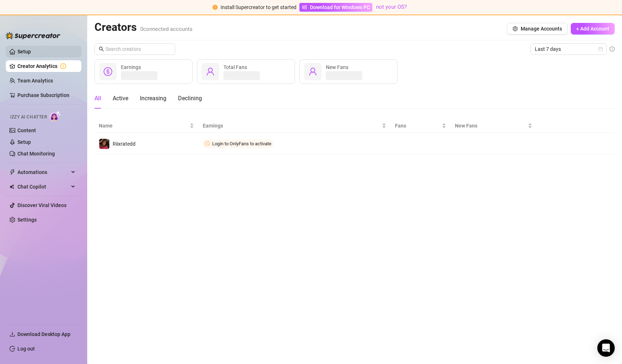 This screenshot has height=364, width=622. I want to click on a: Log out, so click(26, 348).